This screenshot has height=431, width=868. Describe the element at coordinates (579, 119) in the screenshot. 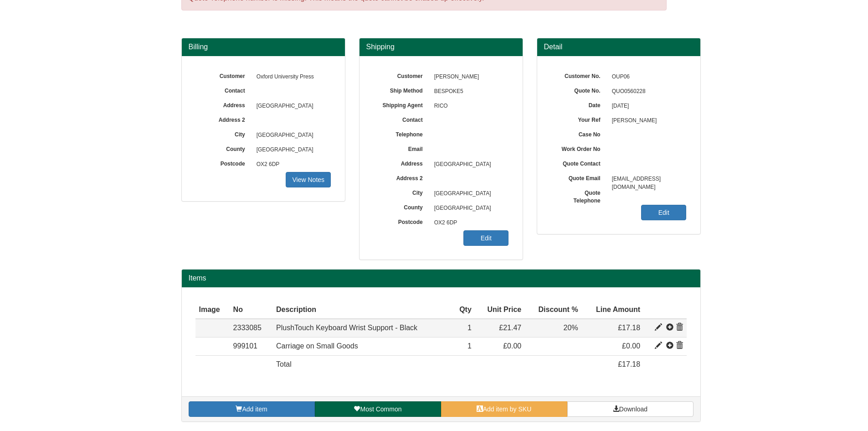

I see `label: Your Ref` at that location.